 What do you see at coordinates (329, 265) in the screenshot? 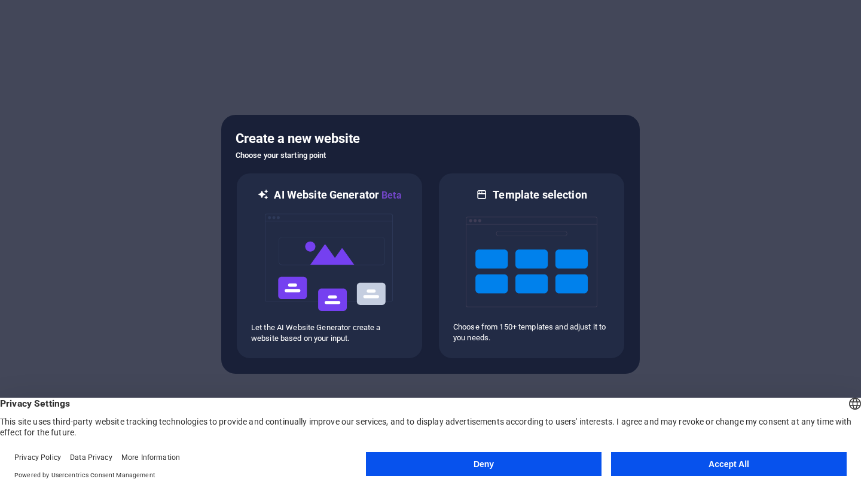
I see `div: AI Website GeneratorBetaaiLet the AI Website Generator create a website based on your input.` at bounding box center [329, 265].